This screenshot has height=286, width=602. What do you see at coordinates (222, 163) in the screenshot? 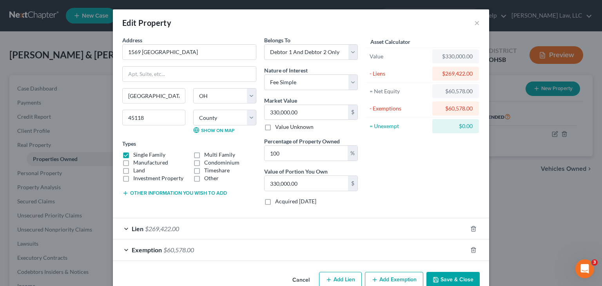
I see `label: Condominium` at bounding box center [222, 163].